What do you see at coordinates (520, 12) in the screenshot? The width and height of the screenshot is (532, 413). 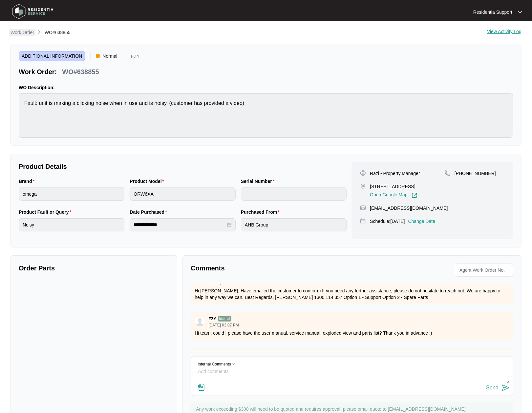 I see `img: dropdown arrow` at bounding box center [520, 12].